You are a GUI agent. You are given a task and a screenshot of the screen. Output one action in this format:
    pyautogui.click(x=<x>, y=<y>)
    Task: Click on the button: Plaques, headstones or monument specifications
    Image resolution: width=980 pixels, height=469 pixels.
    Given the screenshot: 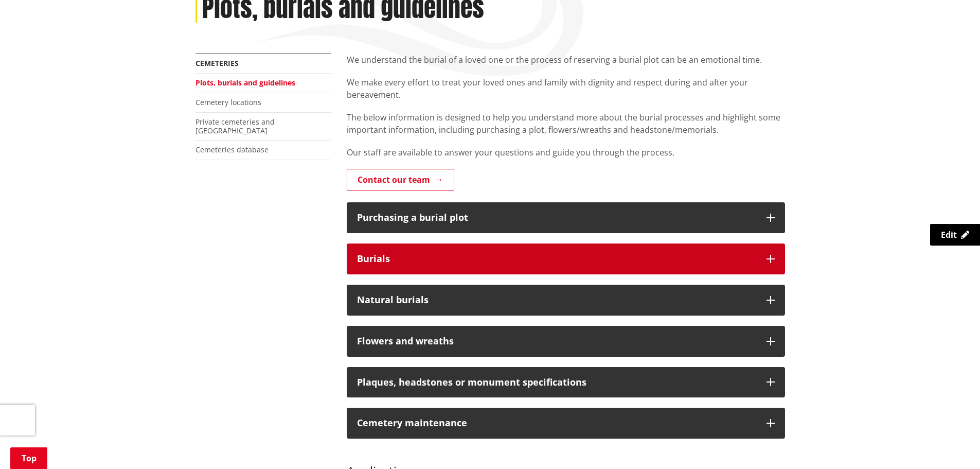 What is the action you would take?
    pyautogui.click(x=566, y=382)
    